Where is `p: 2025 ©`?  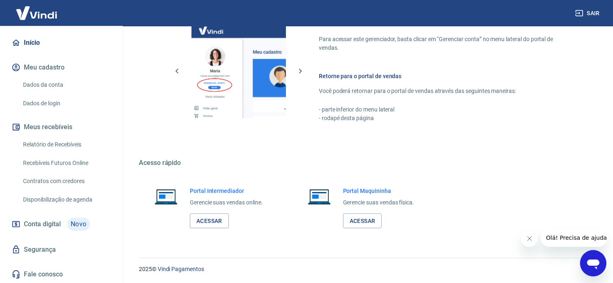
p: 2025 © is located at coordinates (366, 269).